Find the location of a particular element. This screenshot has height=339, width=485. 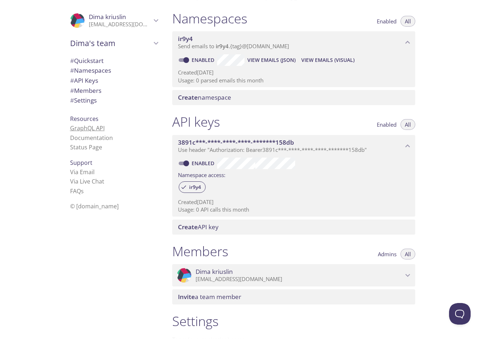

div: ir9y4 is located at coordinates (192, 187).